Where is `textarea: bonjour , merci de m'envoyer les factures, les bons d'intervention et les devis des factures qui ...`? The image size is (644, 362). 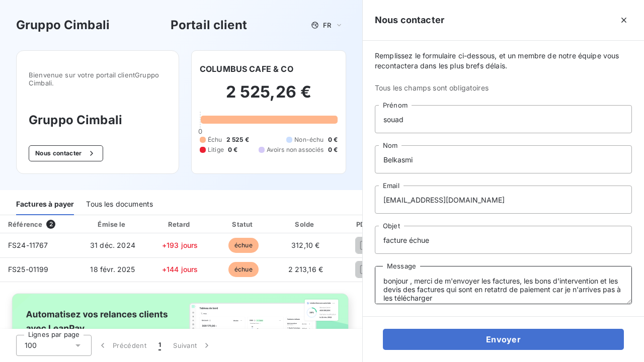
textarea: bonjour , merci de m'envoyer les factures, les bons d'intervention et les devis des factures qui ... is located at coordinates (504, 285).